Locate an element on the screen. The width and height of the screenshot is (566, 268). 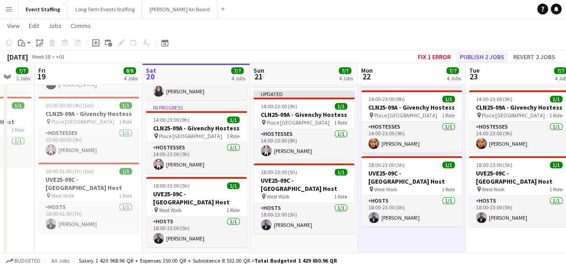
span: 22 is located at coordinates (366, 76).